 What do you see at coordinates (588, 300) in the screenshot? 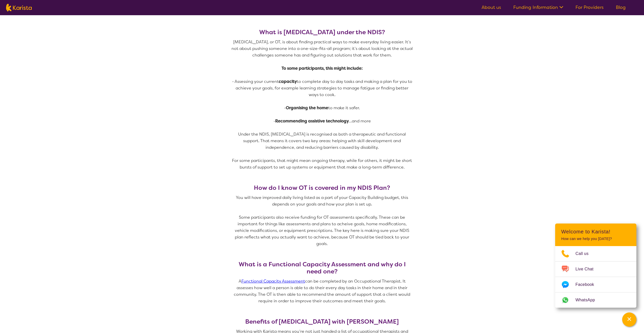
I see `span: WhatsApp` at bounding box center [588, 300].